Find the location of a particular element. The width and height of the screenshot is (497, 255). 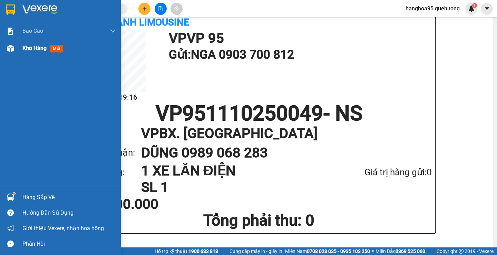

span: copyright is located at coordinates (461, 251).